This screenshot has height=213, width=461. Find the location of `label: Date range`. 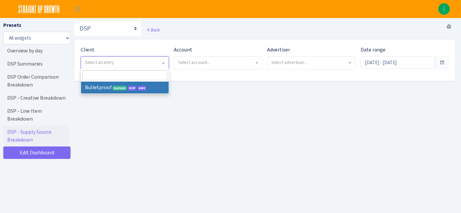

label: Date range is located at coordinates (373, 50).